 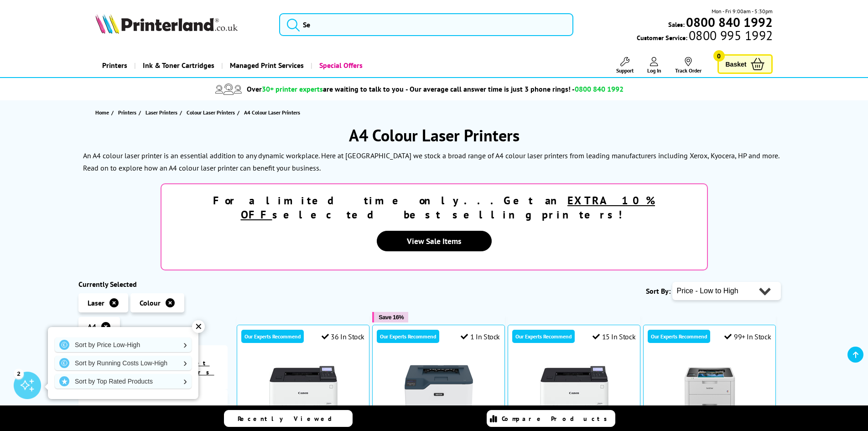 I want to click on a: Special Offers, so click(x=340, y=65).